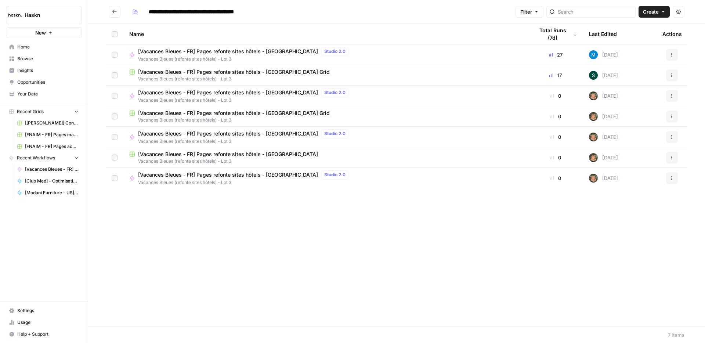  I want to click on div: Name, so click(326, 34).